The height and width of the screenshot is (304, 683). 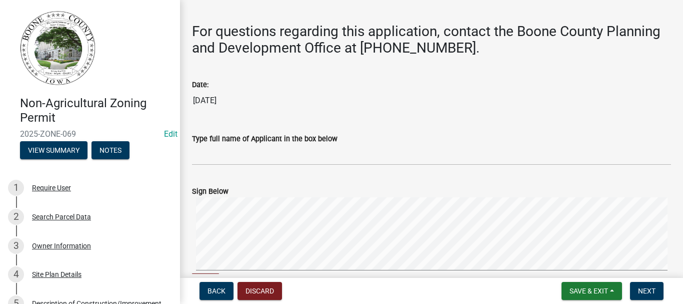 I want to click on button: Back, so click(x=217, y=291).